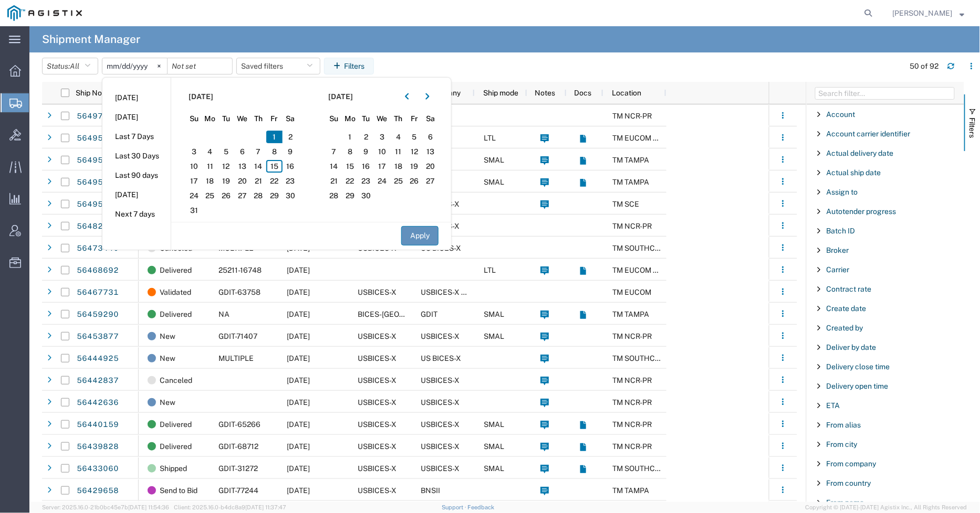 The image size is (980, 513). What do you see at coordinates (98, 491) in the screenshot?
I see `a: 56429658` at bounding box center [98, 491].